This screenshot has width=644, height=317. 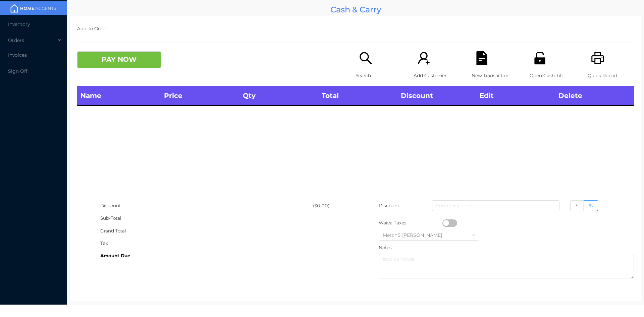 What do you see at coordinates (207, 218) in the screenshot?
I see `div: Sub-Total` at bounding box center [207, 218].